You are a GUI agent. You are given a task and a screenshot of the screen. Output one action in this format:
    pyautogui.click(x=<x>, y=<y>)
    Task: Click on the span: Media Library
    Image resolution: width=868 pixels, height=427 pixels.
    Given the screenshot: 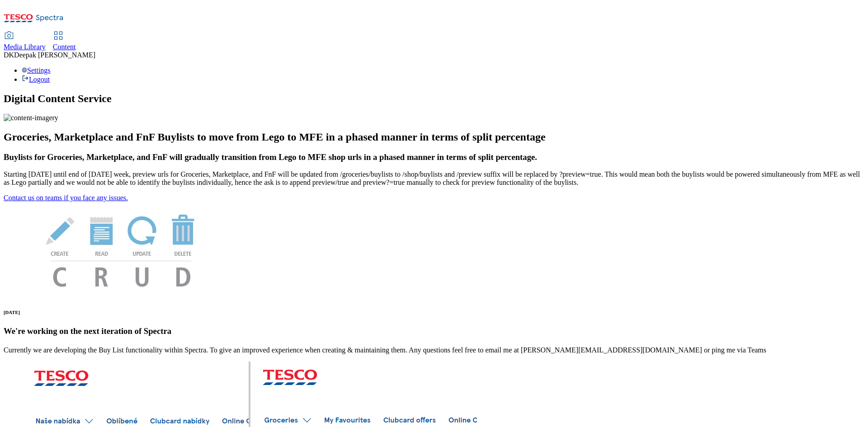 What is the action you would take?
    pyautogui.click(x=25, y=47)
    